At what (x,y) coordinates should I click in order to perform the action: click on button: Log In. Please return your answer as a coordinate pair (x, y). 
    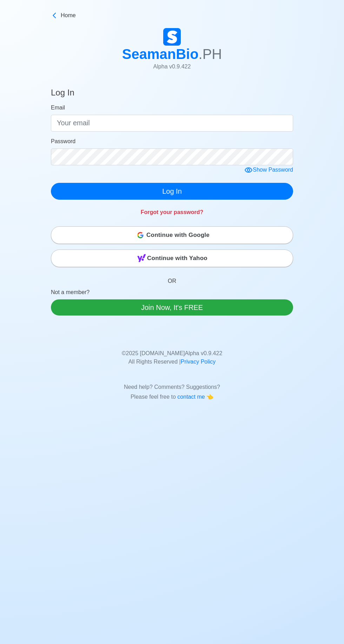
    Looking at the image, I should click on (172, 191).